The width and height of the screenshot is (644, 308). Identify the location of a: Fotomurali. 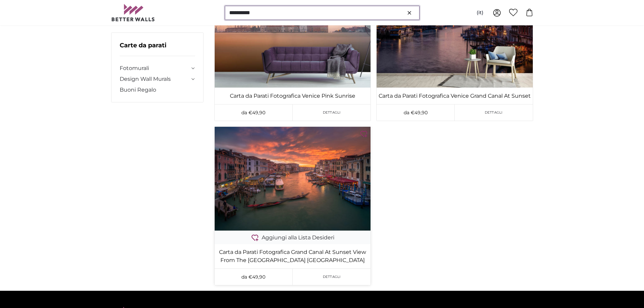
(155, 69).